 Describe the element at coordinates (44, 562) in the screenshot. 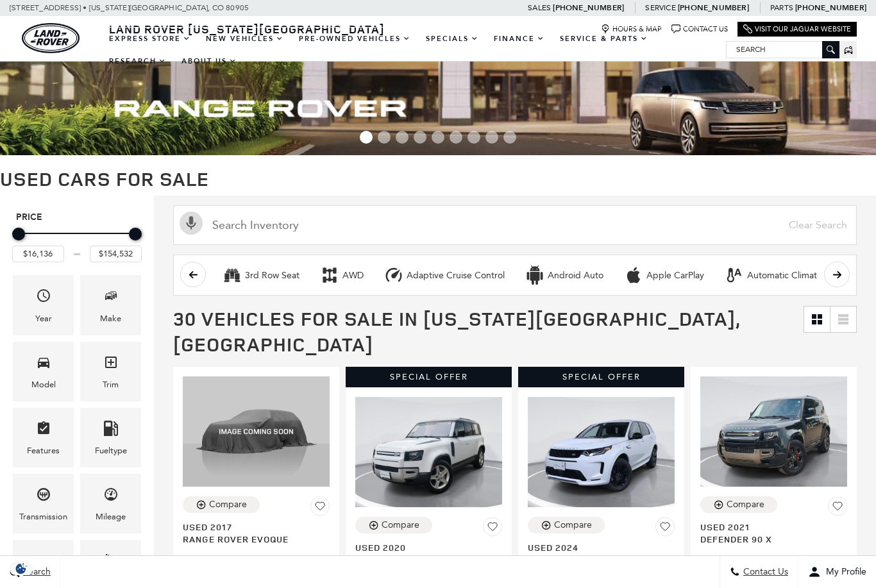

I see `span: Engine` at that location.